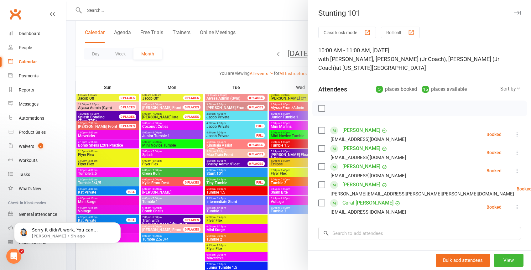  I want to click on button: Bulk add attendees, so click(463, 261).